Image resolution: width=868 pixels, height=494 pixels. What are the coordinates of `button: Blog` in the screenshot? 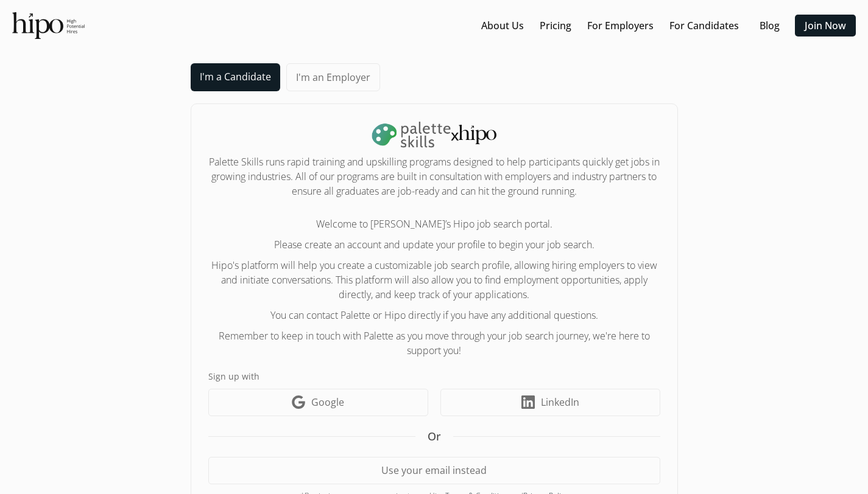 It's located at (769, 26).